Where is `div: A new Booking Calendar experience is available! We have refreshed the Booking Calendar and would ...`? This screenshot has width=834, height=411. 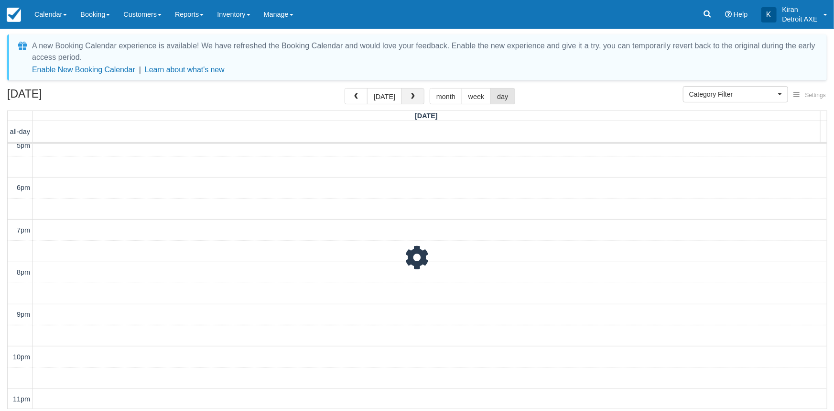 div: A new Booking Calendar experience is available! We have refreshed the Booking Calendar and would ... is located at coordinates (423, 52).